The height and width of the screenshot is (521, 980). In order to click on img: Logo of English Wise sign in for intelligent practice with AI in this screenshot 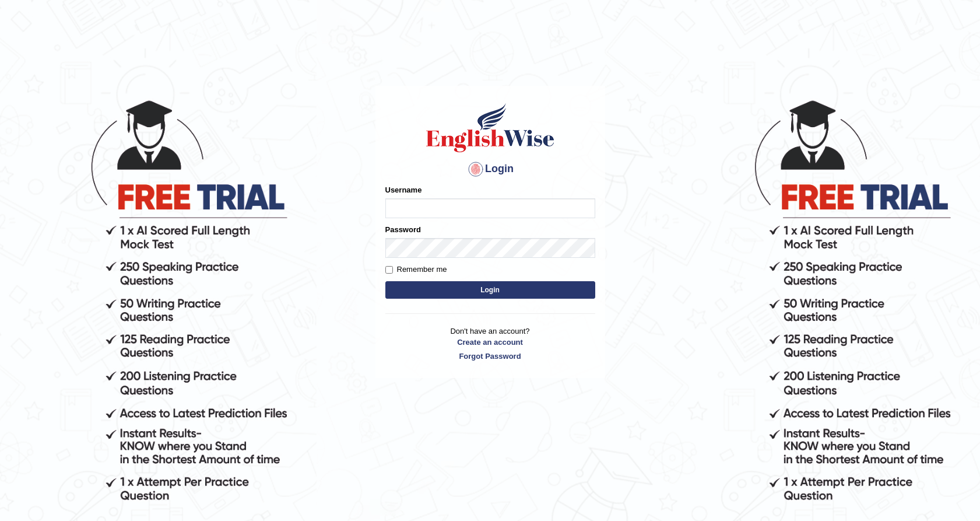, I will do `click(490, 127)`.